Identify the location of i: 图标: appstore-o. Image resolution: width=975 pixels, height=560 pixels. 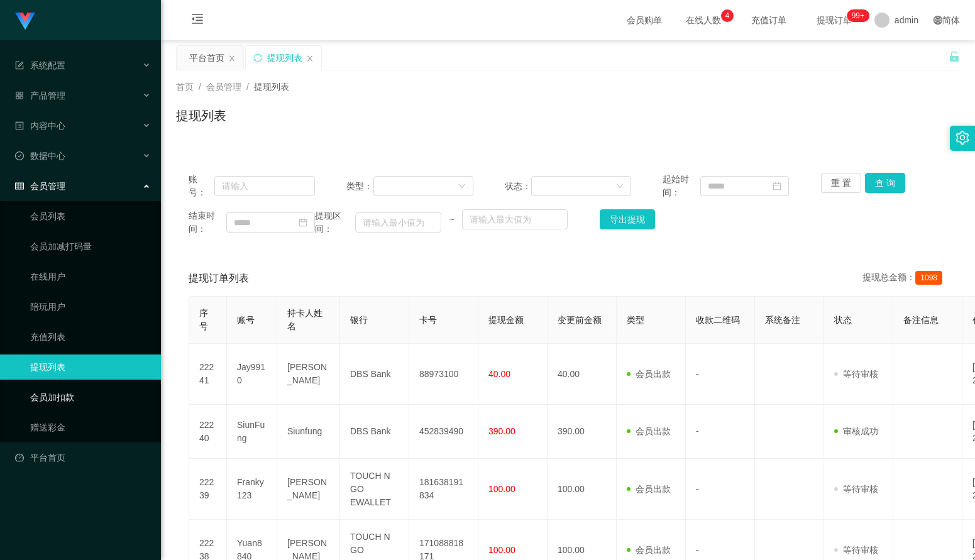
(19, 96).